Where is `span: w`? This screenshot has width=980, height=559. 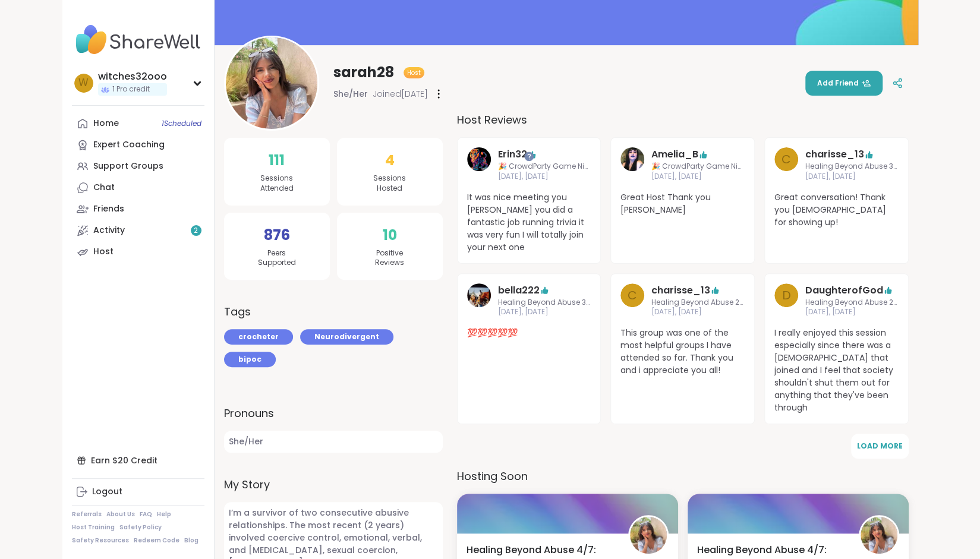 span: w is located at coordinates (83, 83).